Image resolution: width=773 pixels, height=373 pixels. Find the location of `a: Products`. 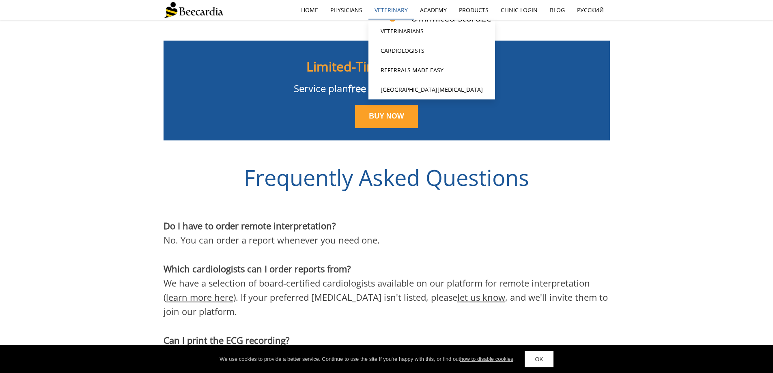

a: Products is located at coordinates (474, 10).